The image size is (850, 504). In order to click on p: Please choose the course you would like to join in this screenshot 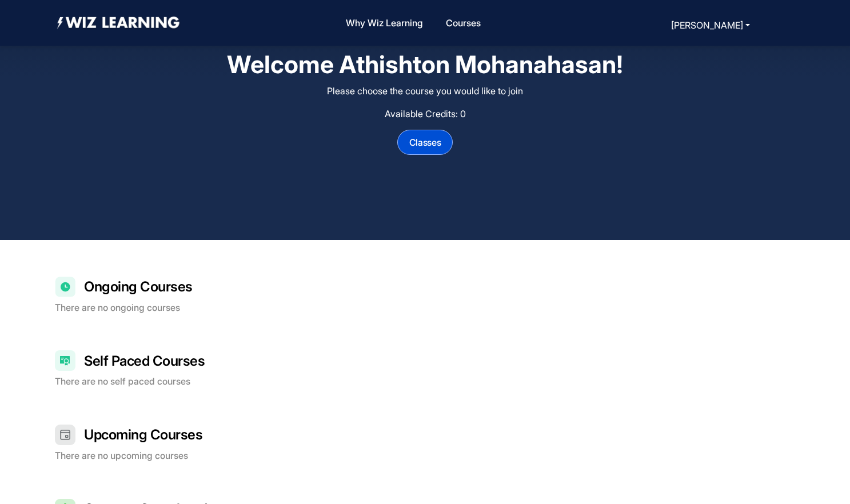, I will do `click(425, 91)`.